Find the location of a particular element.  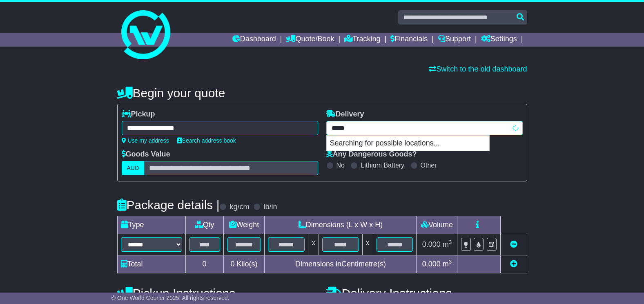

td: Weight is located at coordinates (244, 225).